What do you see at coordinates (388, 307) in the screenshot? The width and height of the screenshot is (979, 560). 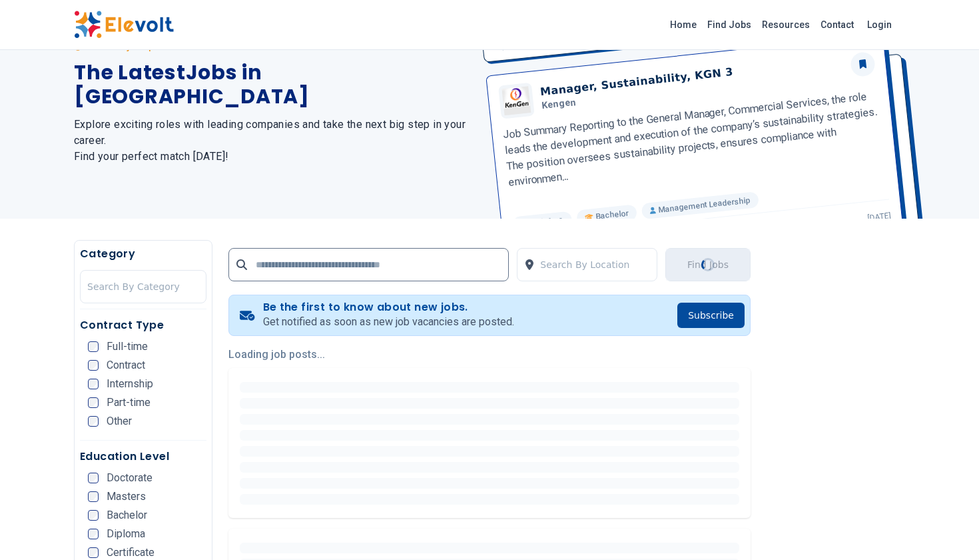 I see `h4: Be the first to know about new jobs.` at bounding box center [388, 307].